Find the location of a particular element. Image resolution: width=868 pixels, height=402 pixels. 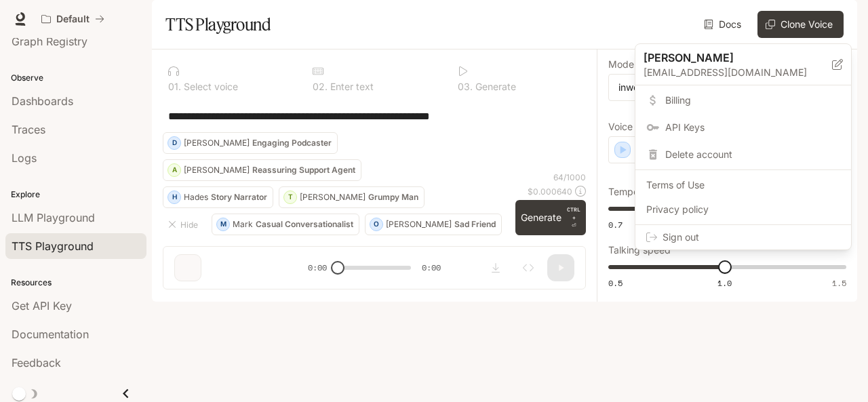

span: API Keys is located at coordinates (753, 128).